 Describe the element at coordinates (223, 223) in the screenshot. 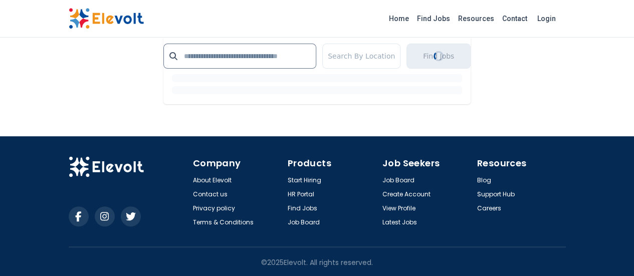

I see `a: Terms & Conditions` at that location.